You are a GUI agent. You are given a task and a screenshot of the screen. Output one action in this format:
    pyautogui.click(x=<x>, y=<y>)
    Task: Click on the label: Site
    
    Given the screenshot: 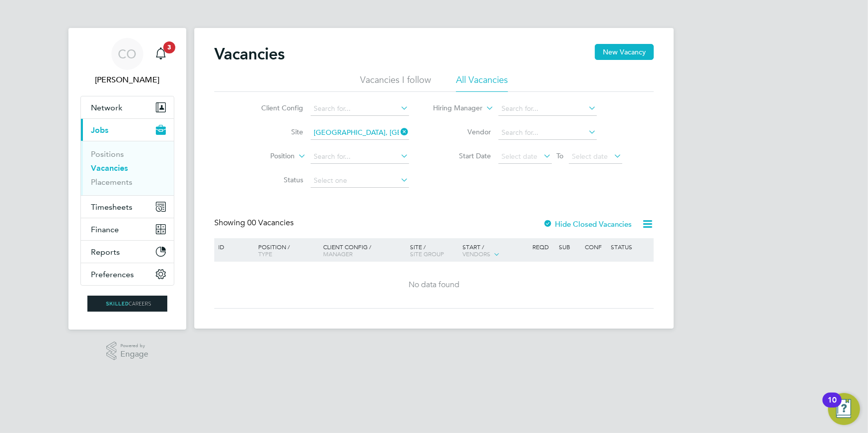 What is the action you would take?
    pyautogui.click(x=275, y=132)
    